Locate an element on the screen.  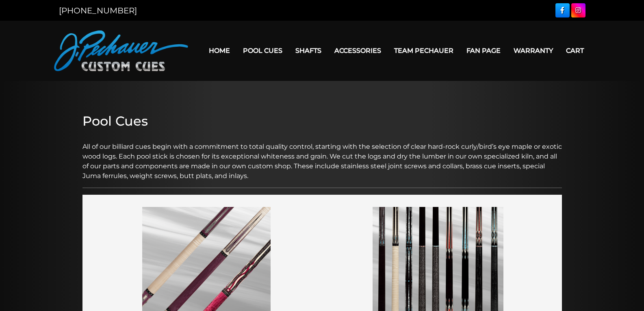
a: Warranty is located at coordinates (533, 50).